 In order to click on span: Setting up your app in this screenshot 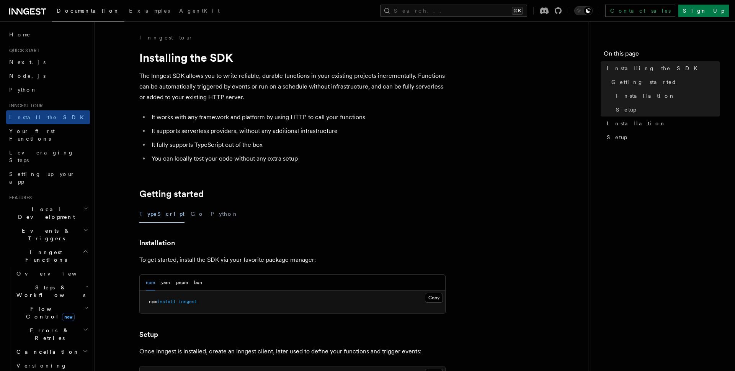, I will do `click(42, 178)`.